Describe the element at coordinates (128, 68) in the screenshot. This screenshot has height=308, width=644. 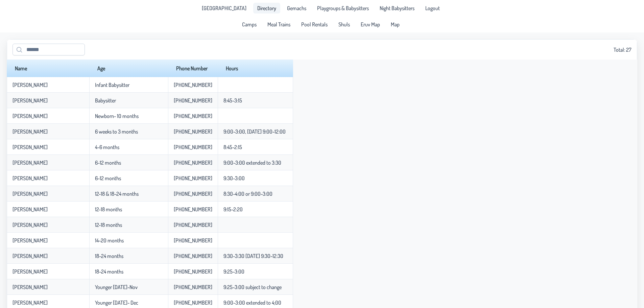
I see `th: Age` at that location.